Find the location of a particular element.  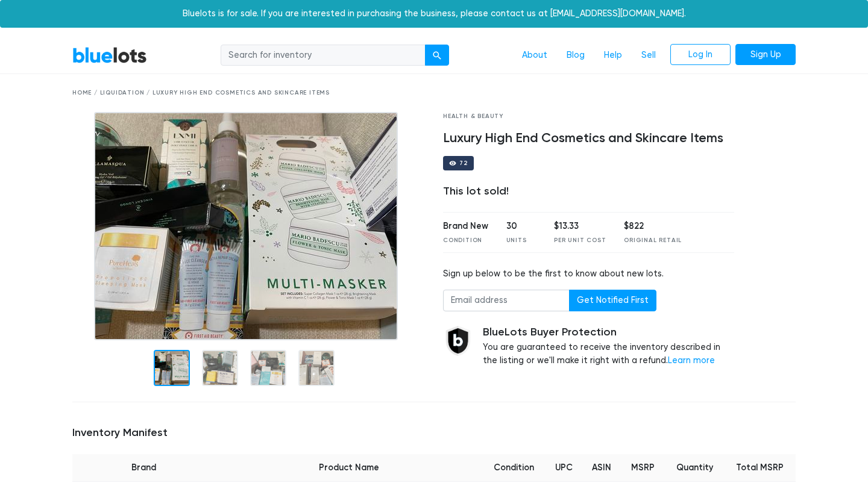

button: Get Notified First is located at coordinates (613, 301).